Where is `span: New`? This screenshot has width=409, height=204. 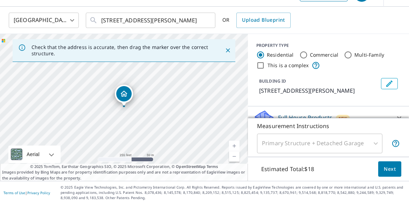 span: New is located at coordinates (343, 118).